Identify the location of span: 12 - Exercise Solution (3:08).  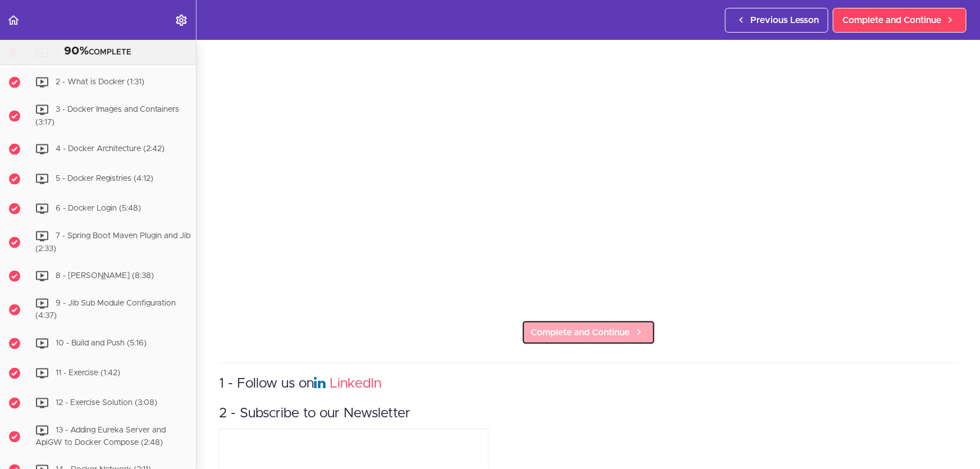
(106, 402).